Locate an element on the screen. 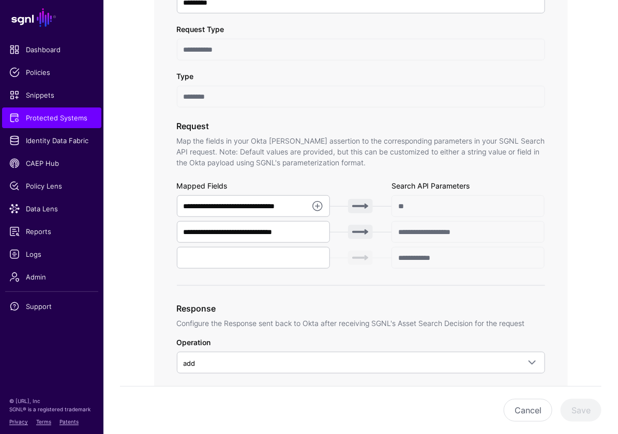  span: Protected Systems is located at coordinates (52, 118).